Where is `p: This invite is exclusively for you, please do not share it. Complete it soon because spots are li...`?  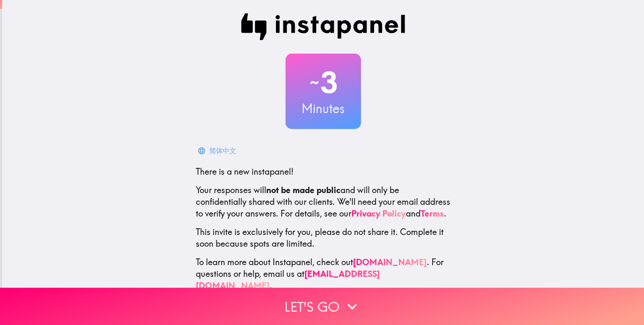
p: This invite is exclusively for you, please do not share it. Complete it soon because spots are li... is located at coordinates (323, 238).